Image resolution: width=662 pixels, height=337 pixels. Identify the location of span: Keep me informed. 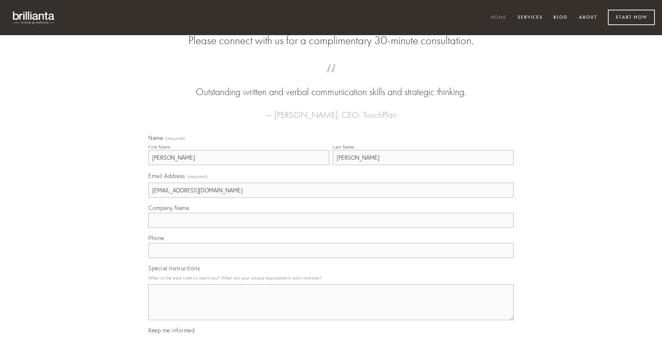
(171, 330).